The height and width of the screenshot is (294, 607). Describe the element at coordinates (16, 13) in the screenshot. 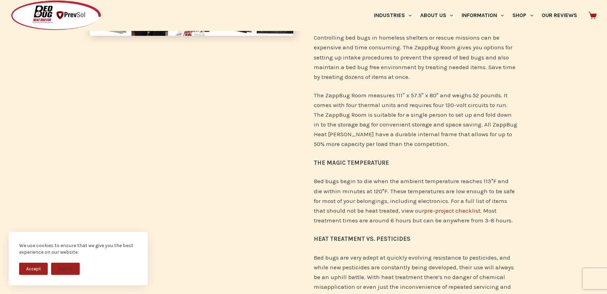

I see `button: Open LiveChat chat widget` at that location.